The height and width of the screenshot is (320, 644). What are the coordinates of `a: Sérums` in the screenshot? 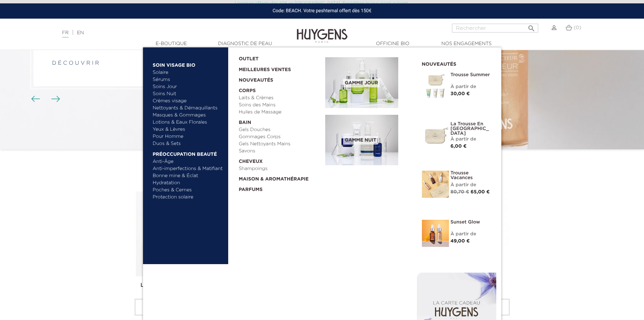 It's located at (188, 80).